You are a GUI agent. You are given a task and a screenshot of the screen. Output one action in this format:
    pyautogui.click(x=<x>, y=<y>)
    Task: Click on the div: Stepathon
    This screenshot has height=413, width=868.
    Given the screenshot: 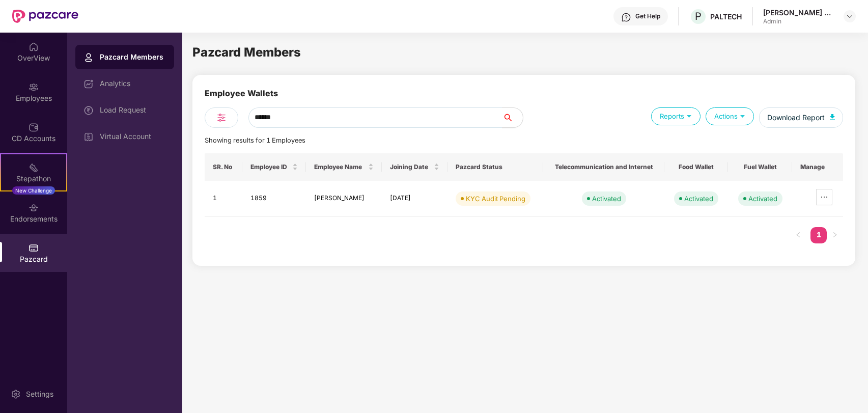 What is the action you would take?
    pyautogui.click(x=34, y=179)
    